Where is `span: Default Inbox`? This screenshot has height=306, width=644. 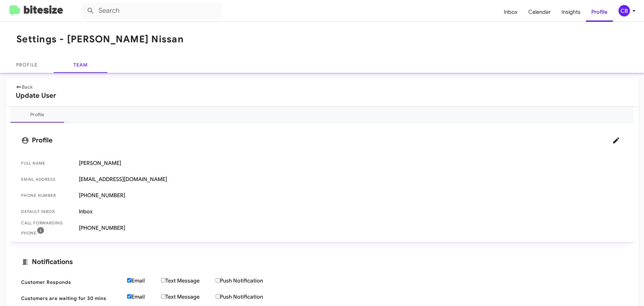
span: Default Inbox is located at coordinates (47, 212).